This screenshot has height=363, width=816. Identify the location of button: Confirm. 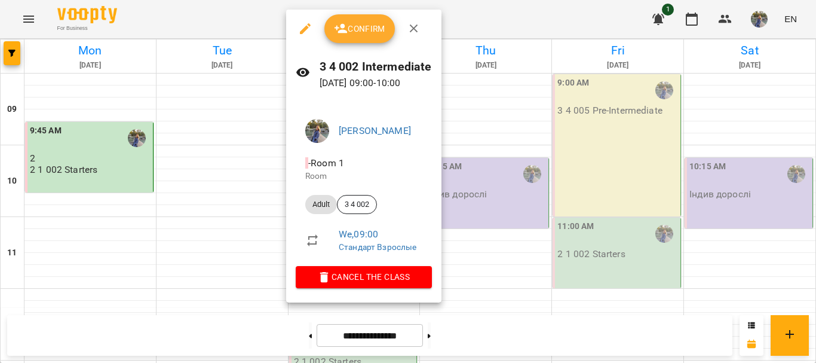
(360, 29).